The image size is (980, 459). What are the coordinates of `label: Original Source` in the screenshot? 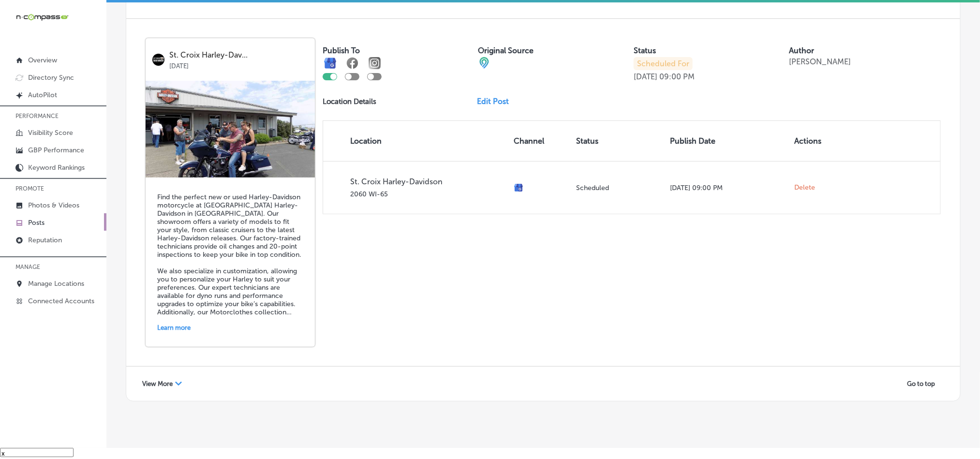 It's located at (506, 50).